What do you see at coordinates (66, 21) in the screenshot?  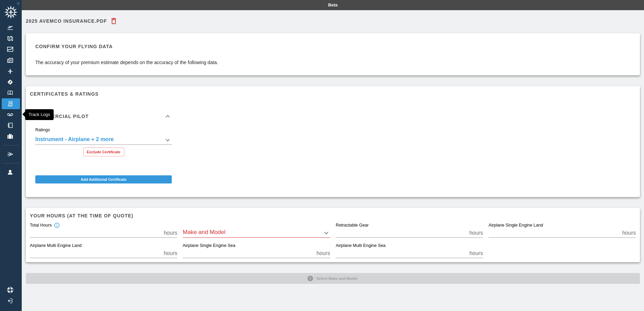 I see `h6: 2025 Avemco Insurance.pdf` at bounding box center [66, 21].